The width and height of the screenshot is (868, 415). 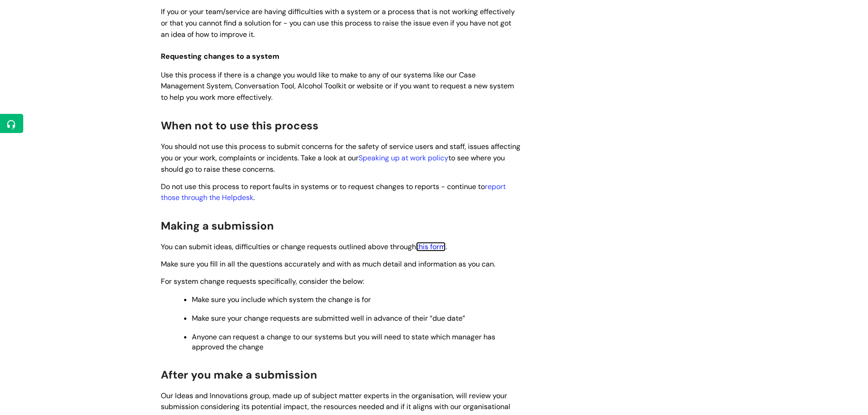 What do you see at coordinates (340, 158) in the screenshot?
I see `span: You should not use this process to submit concerns for the safety of service users and staff, iss...` at bounding box center [340, 158].